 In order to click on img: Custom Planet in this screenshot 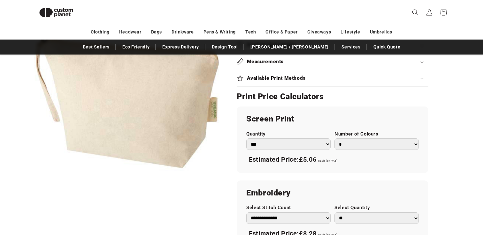, I will do `click(56, 12)`.